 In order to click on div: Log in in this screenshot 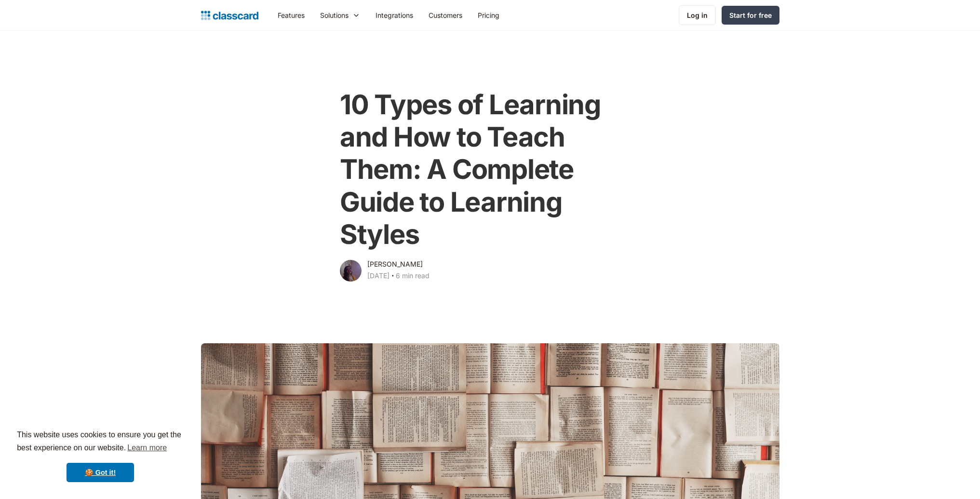, I will do `click(697, 15)`.